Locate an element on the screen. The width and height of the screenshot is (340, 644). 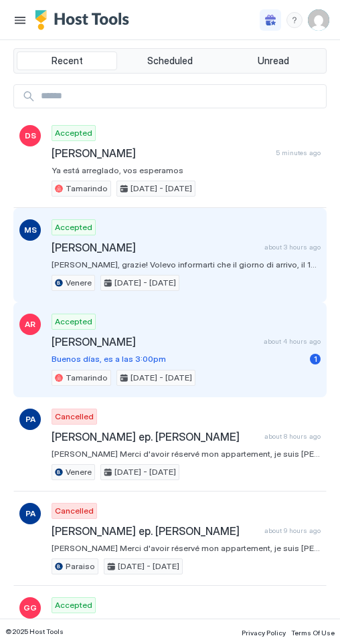
button: Recent is located at coordinates (67, 61).